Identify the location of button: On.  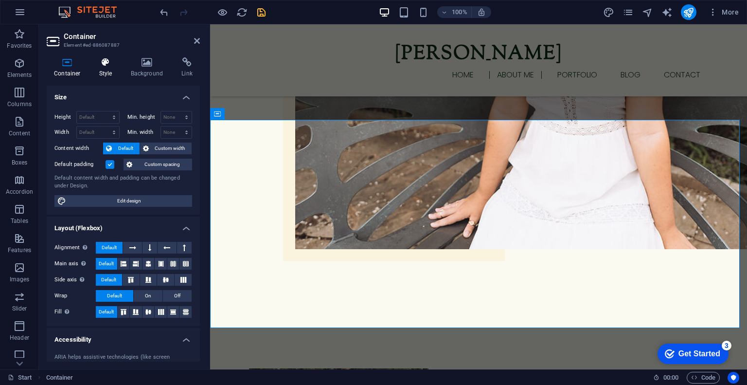
(148, 296).